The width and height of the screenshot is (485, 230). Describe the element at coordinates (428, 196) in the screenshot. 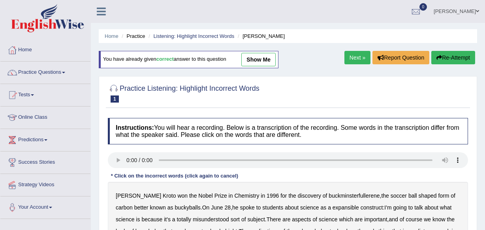

I see `b: shaped` at that location.